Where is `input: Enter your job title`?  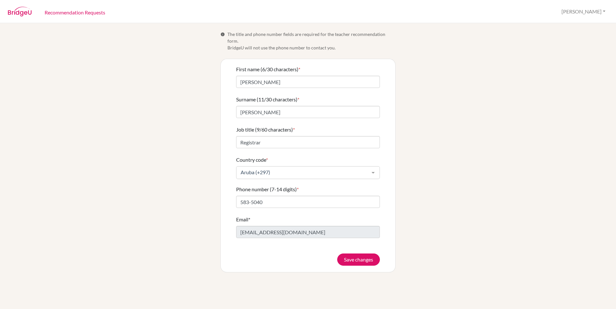 input: Enter your job title is located at coordinates (308, 142).